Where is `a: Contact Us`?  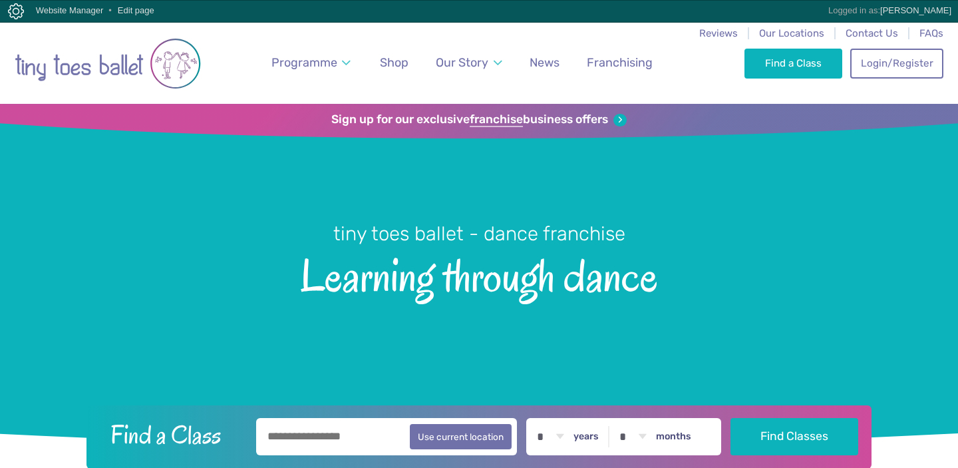 a: Contact Us is located at coordinates (871, 33).